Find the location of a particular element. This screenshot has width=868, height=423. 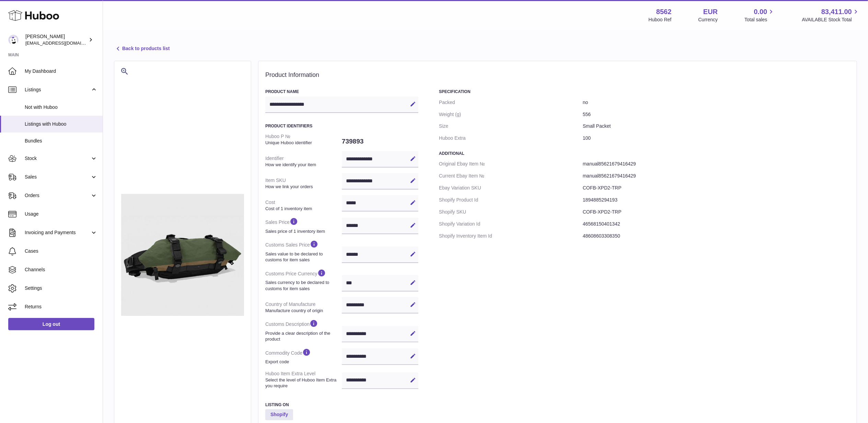

span: Invoicing and Payments is located at coordinates (57, 233).